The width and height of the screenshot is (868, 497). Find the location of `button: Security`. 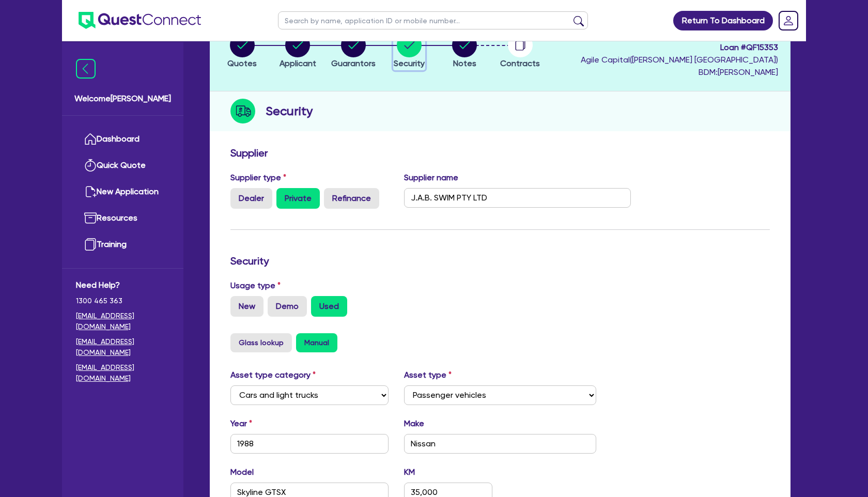

button: Security is located at coordinates (409, 51).